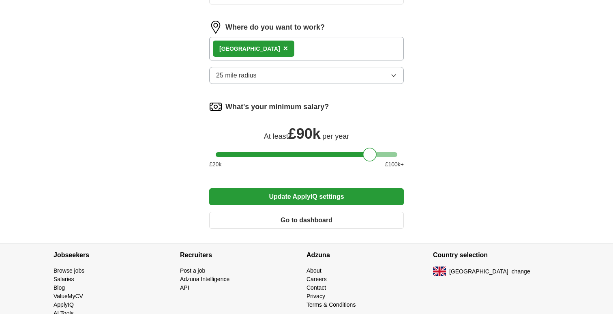 This screenshot has width=613, height=314. Describe the element at coordinates (316, 296) in the screenshot. I see `a: Privacy` at that location.